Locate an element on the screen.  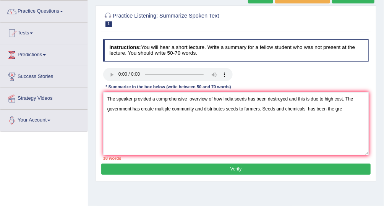
a: Tests is located at coordinates (44, 32).